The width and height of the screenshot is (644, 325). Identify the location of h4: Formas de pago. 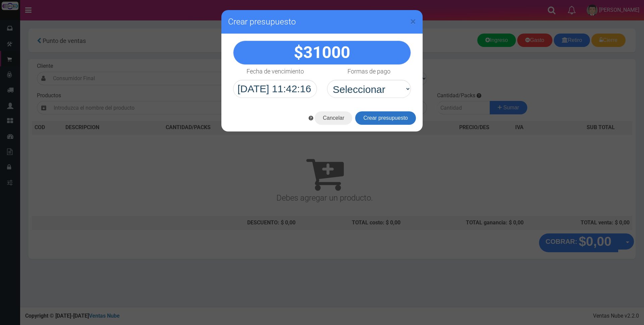
(369, 71).